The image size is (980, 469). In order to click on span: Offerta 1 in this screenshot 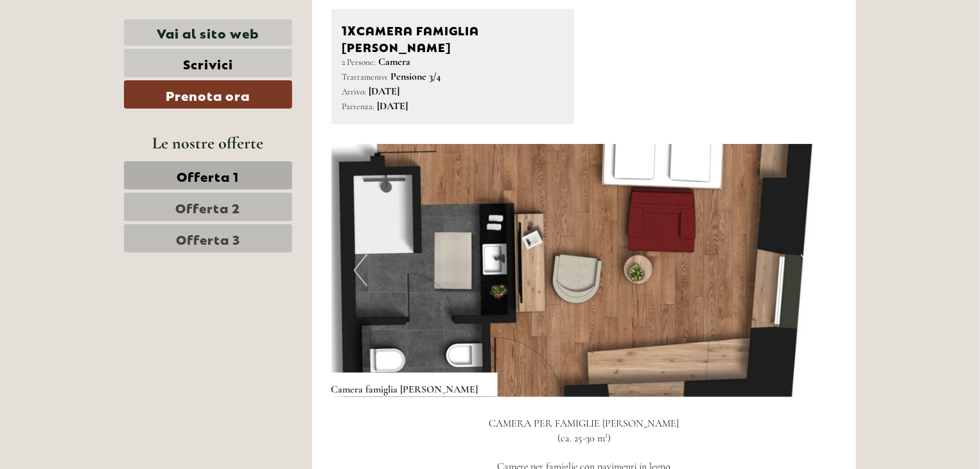, I will do `click(208, 175)`.